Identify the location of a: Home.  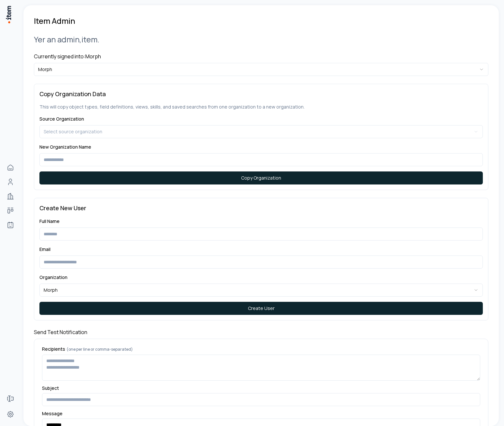
(10, 168).